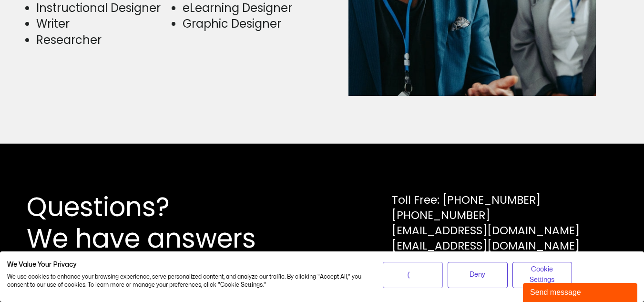 This screenshot has height=302, width=644. I want to click on p: We use cookies to enhance your browsing experience, serve personalized content, and analyze our t..., so click(188, 281).